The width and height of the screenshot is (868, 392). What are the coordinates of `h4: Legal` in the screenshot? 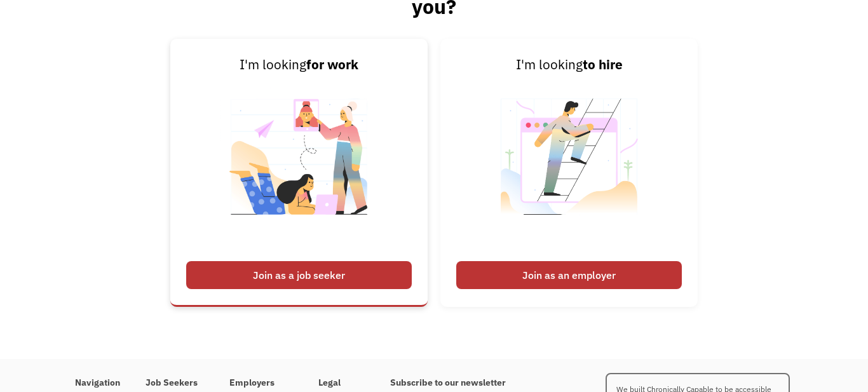 It's located at (341, 383).